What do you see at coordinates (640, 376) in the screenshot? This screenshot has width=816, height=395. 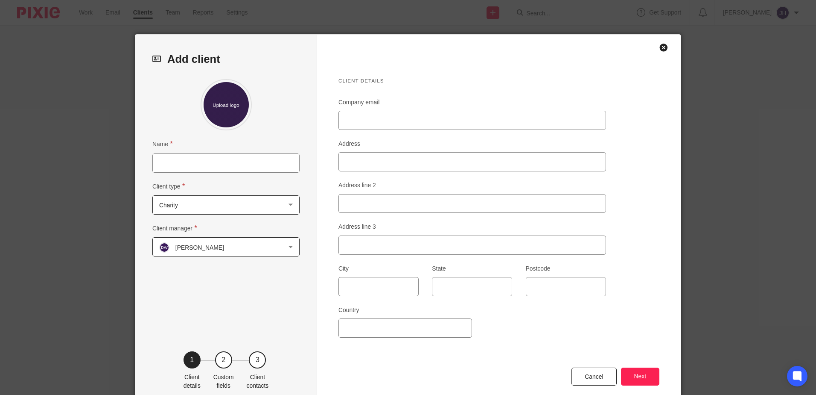 I see `button: Next` at bounding box center [640, 376].